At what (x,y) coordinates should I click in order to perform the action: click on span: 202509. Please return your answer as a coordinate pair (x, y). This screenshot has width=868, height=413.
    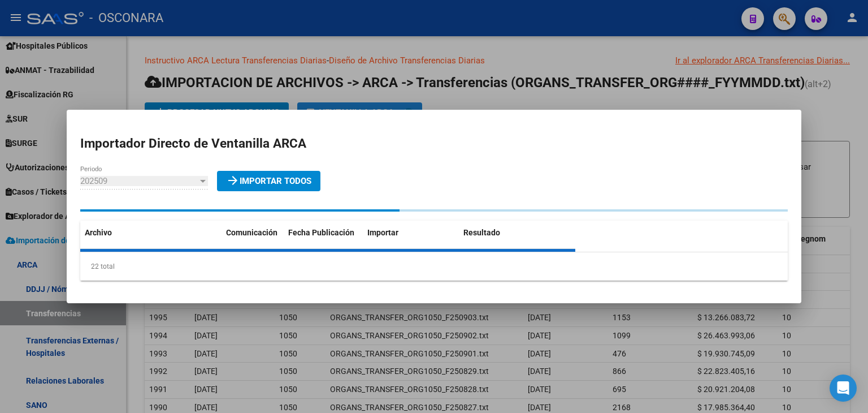
    Looking at the image, I should click on (94, 181).